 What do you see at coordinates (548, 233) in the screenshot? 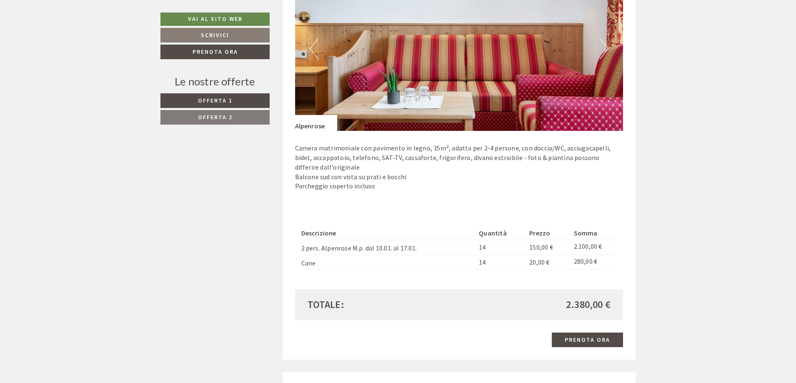
I see `th: Prezzo` at bounding box center [548, 233].